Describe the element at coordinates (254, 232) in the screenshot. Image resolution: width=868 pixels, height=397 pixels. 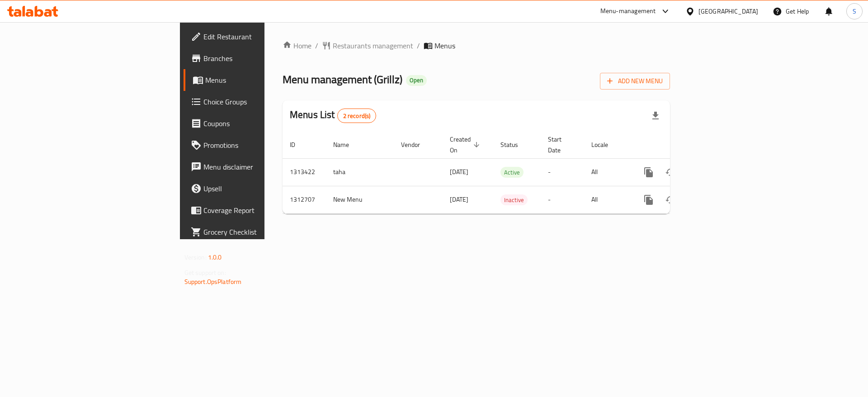
I see `a: Grocery Checklist` at that location.